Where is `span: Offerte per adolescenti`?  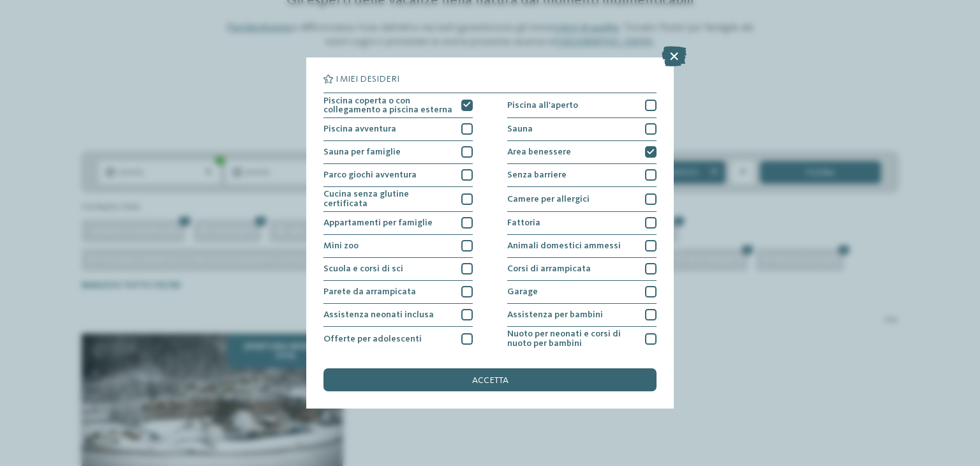 span: Offerte per adolescenti is located at coordinates (372, 339).